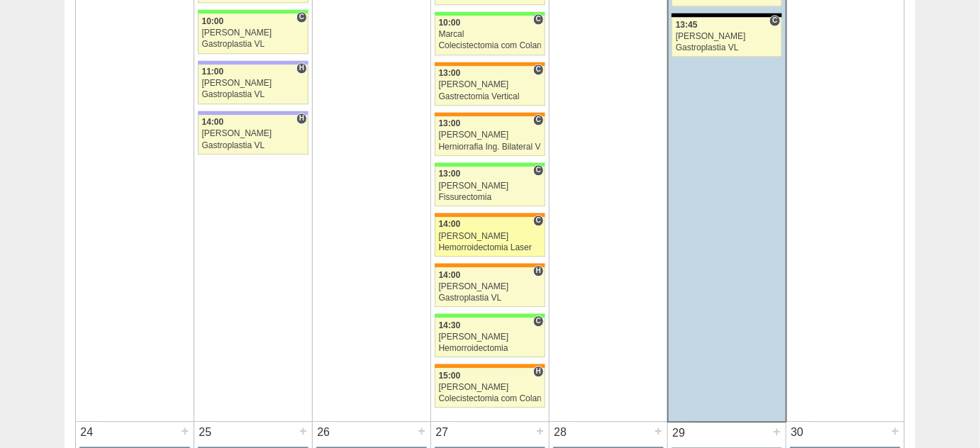 The height and width of the screenshot is (448, 980). Describe the element at coordinates (86, 432) in the screenshot. I see `div: 24` at that location.